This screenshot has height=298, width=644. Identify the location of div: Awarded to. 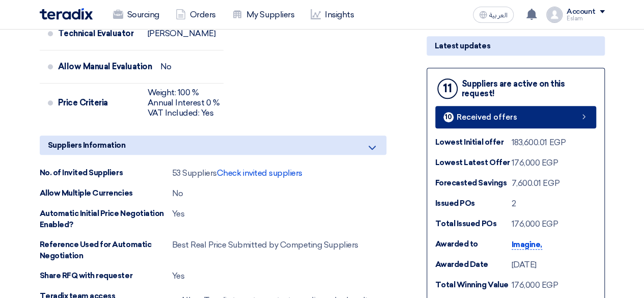
(473, 244).